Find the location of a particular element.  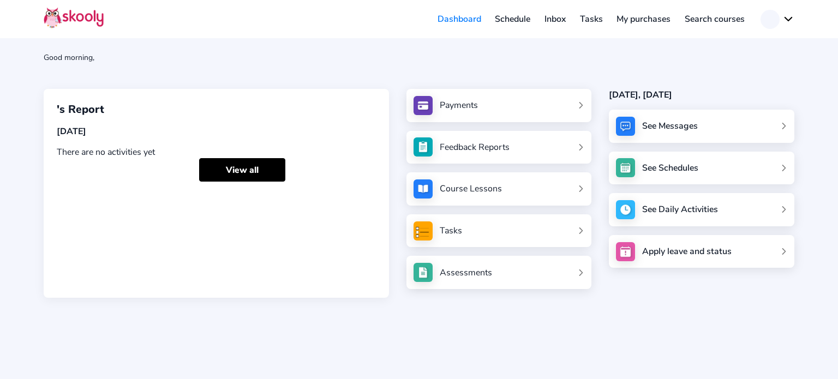

a: Inbox is located at coordinates (555, 19).